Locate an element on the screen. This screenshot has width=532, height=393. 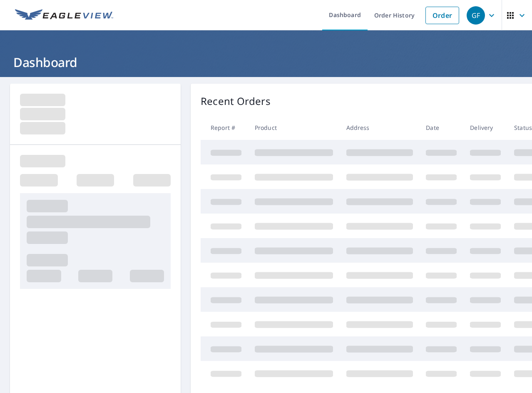
th: Delivery is located at coordinates (486, 127).